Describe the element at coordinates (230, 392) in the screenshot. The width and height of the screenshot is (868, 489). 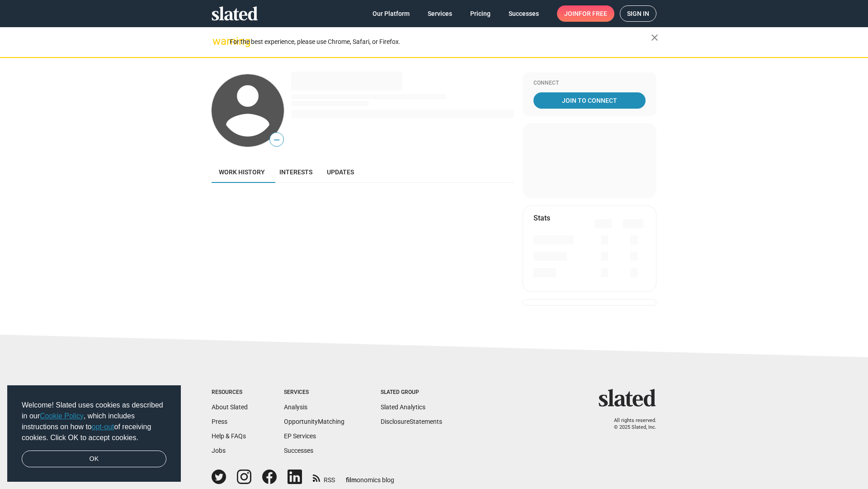
I see `div: Resources` at that location.